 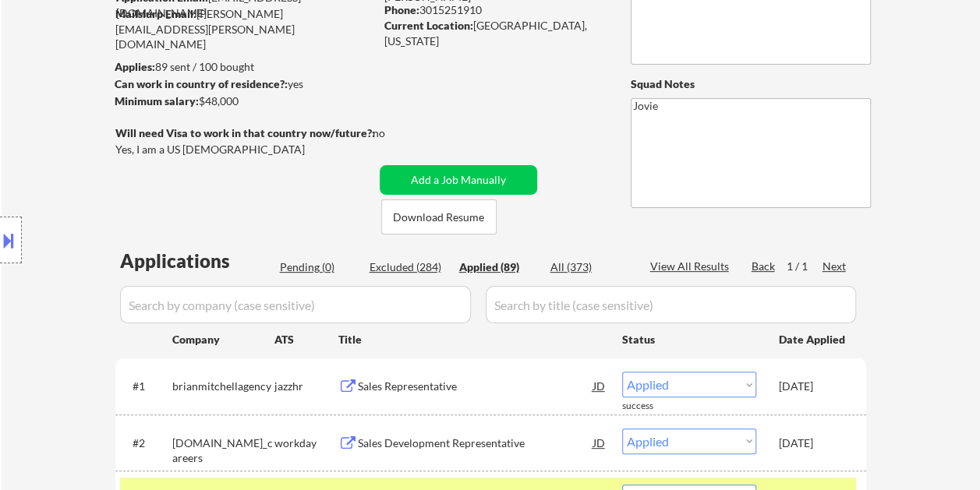 I want to click on strong: Minimum salary:, so click(x=157, y=100).